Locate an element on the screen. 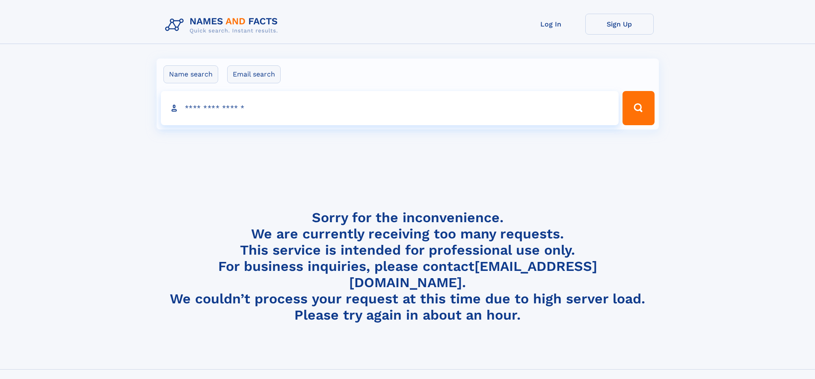  img: Logo Names and Facts is located at coordinates (223, 25).